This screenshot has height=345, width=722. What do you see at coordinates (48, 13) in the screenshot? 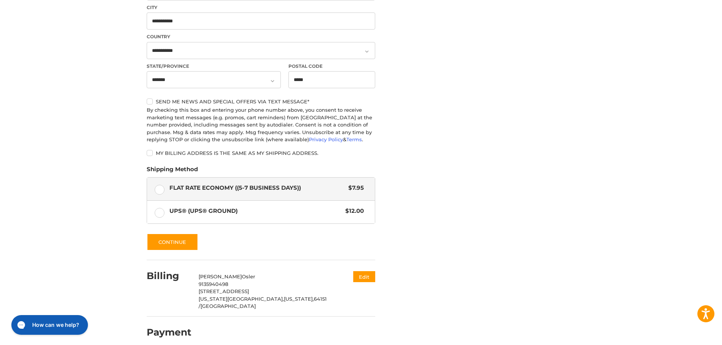
I see `h1: How can we help?` at bounding box center [48, 13].